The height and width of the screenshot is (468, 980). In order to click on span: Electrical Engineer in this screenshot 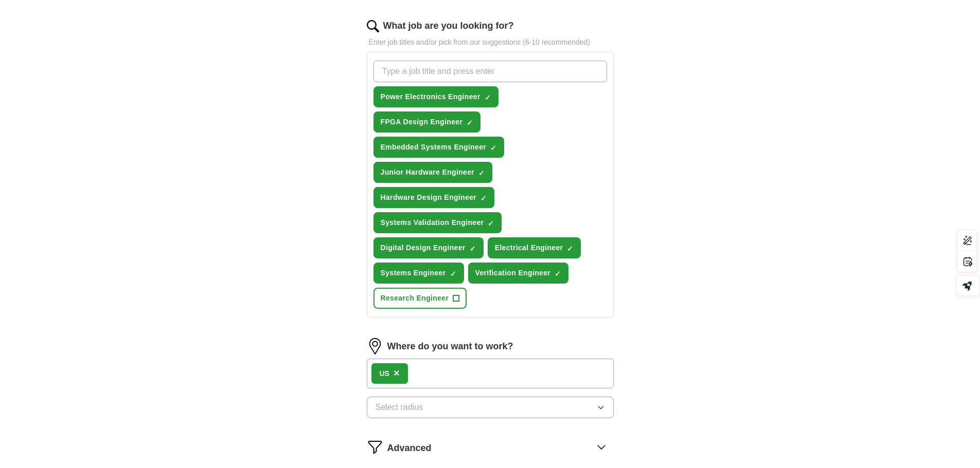, I will do `click(529, 248)`.